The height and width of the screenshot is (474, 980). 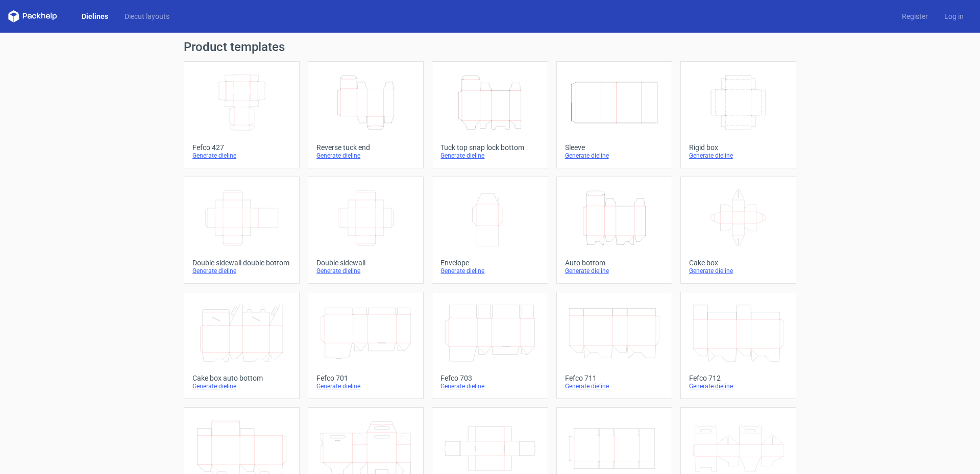 I want to click on a: Register, so click(x=915, y=17).